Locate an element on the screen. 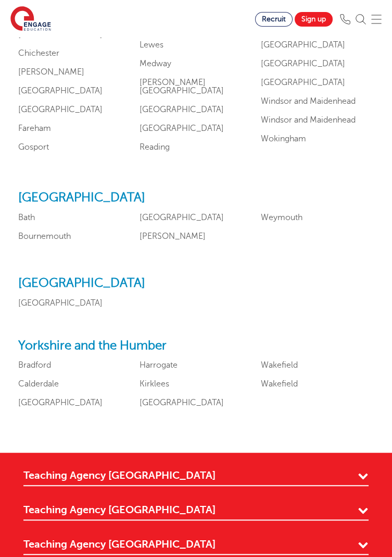  a: Recruit is located at coordinates (274, 19).